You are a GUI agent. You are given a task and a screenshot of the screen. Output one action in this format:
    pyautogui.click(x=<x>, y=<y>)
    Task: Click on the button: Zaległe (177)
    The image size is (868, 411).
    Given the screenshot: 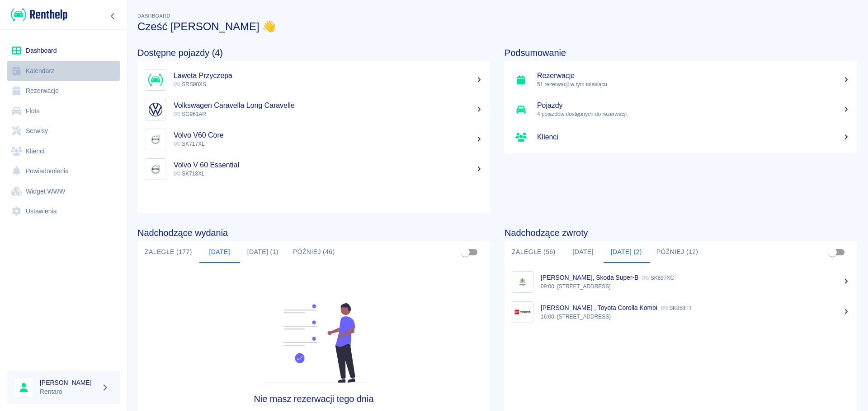 What is the action you would take?
    pyautogui.click(x=168, y=252)
    